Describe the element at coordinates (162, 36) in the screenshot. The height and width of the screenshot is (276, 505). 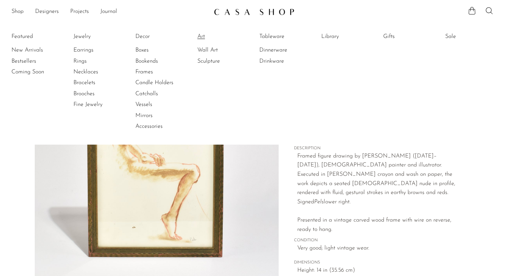
I see `a: Decor` at that location.